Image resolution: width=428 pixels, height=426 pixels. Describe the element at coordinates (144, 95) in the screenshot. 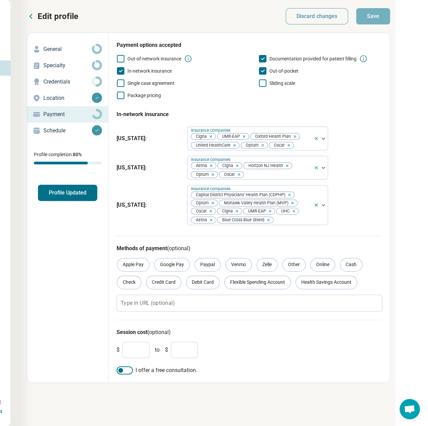

I see `span: Package pricing` at that location.